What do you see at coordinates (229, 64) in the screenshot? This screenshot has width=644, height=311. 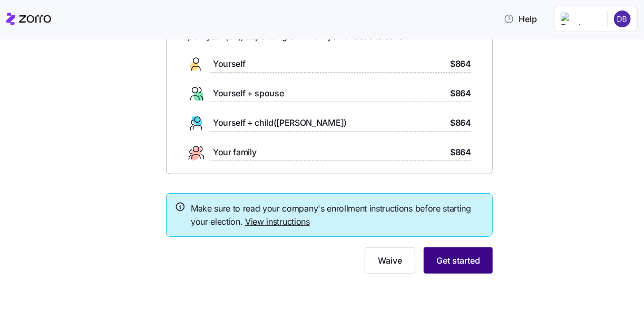 I see `span: Yourself` at bounding box center [229, 64].